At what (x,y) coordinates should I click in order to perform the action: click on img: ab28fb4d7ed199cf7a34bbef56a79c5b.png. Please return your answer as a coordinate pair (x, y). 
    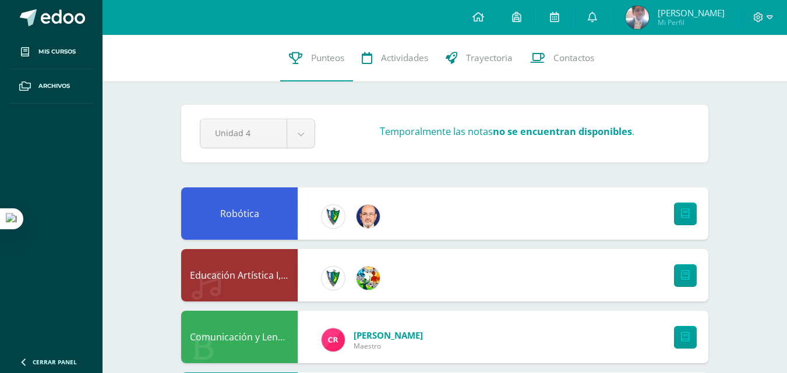
    Looking at the image, I should click on (333, 340).